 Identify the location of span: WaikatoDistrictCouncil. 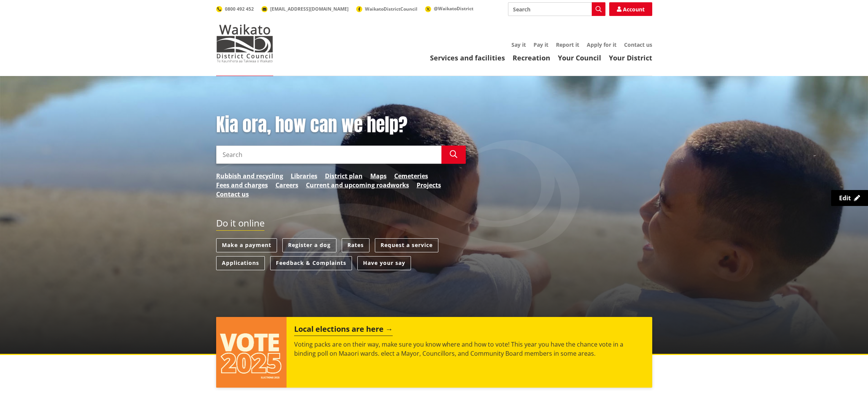
(391, 9).